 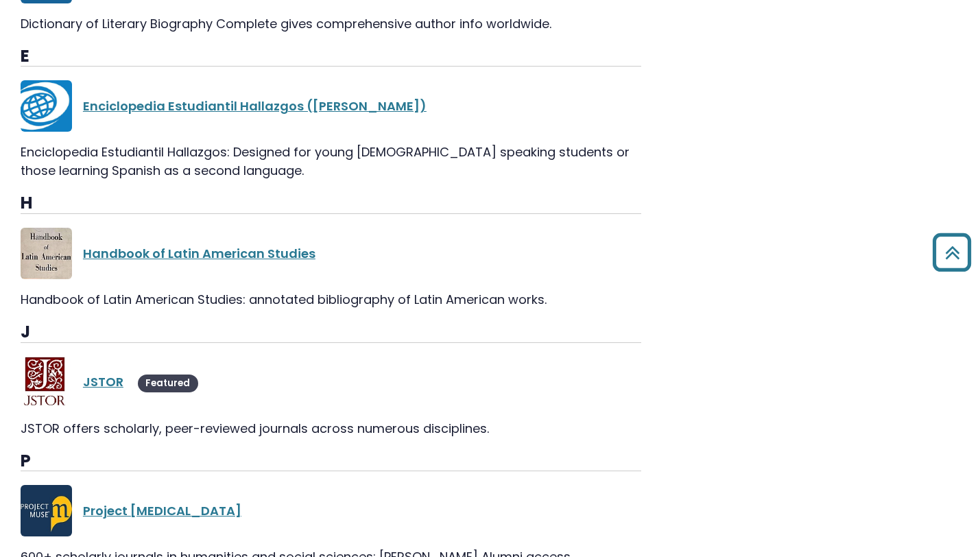 What do you see at coordinates (331, 299) in the screenshot?
I see `div: Handbook of Latin American Studies: annotated bibliography of Latin American works.` at bounding box center [331, 299].